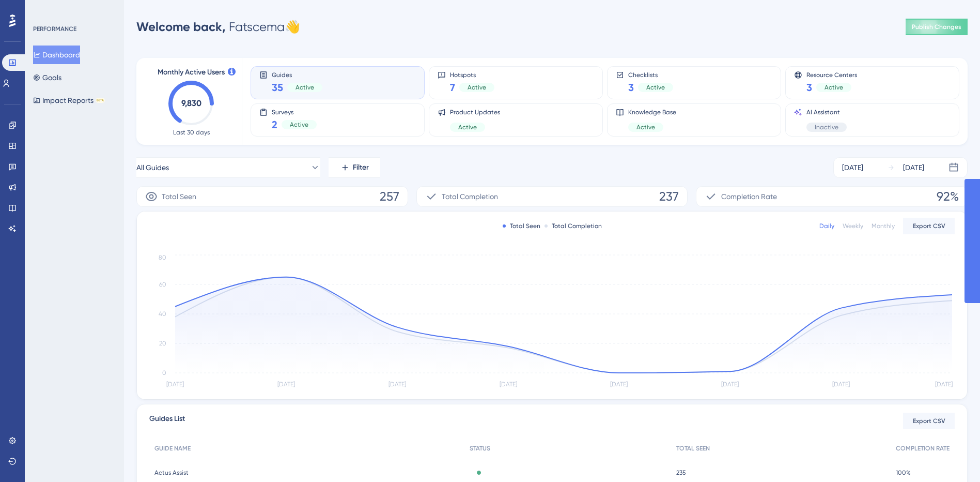  I want to click on tspan: 80, so click(162, 257).